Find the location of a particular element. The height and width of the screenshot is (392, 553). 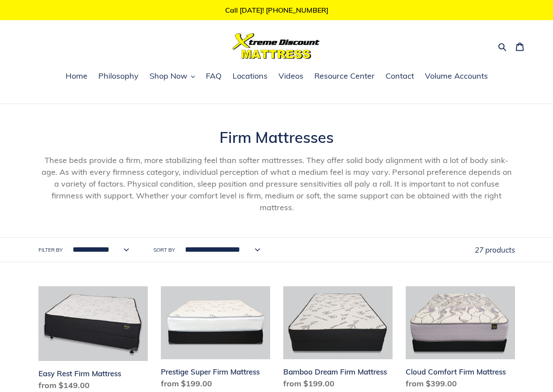

span: Shop Now is located at coordinates (168, 76).